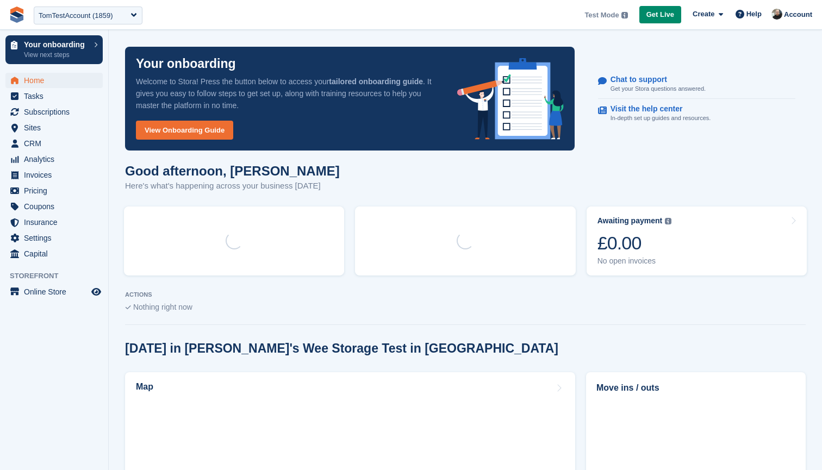  What do you see at coordinates (57, 207) in the screenshot?
I see `span: Coupons` at bounding box center [57, 207].